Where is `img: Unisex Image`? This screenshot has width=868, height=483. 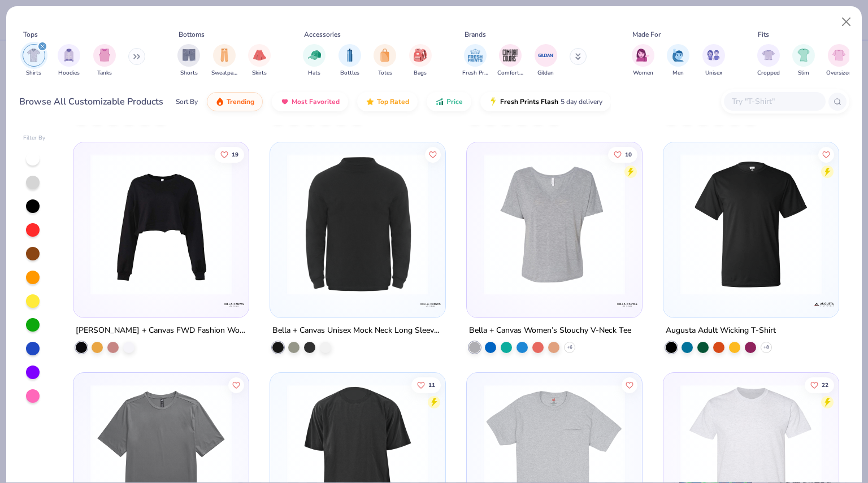
img: Unisex Image is located at coordinates (713, 55).